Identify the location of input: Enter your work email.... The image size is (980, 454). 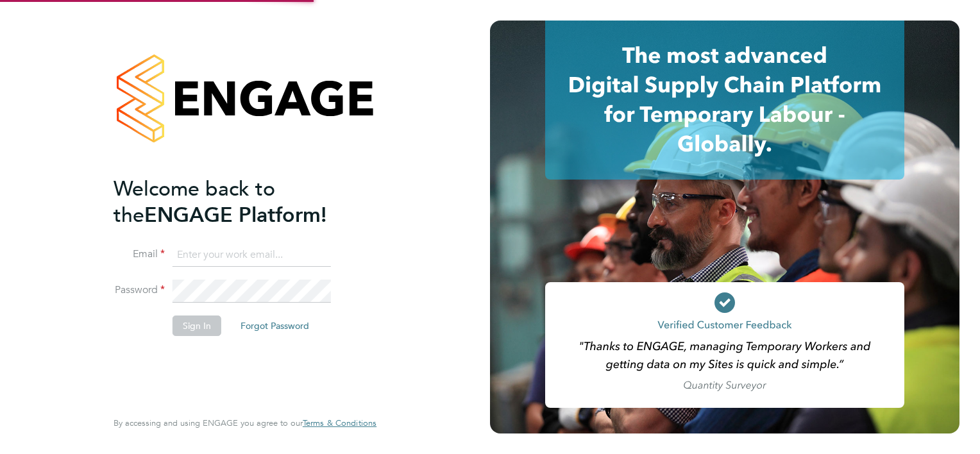
(251, 255).